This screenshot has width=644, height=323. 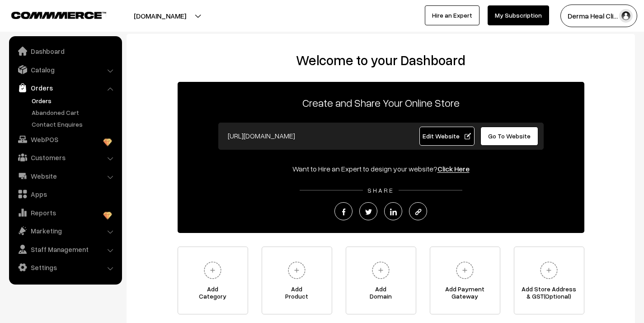 I want to click on a: My Subscription, so click(x=519, y=15).